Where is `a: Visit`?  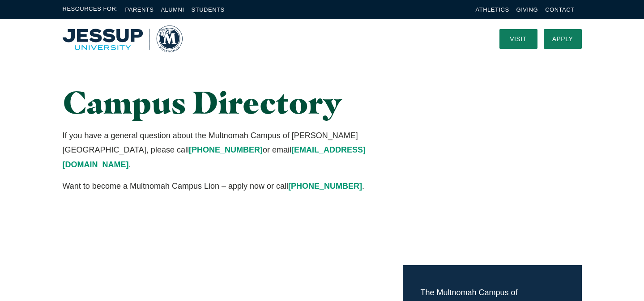
a: Visit is located at coordinates (518, 39).